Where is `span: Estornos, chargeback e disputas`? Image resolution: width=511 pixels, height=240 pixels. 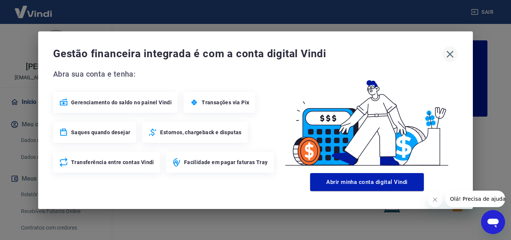
span: Estornos, chargeback e disputas is located at coordinates (201, 133).